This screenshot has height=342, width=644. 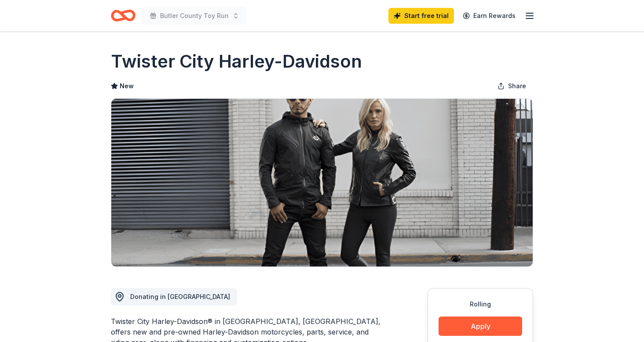 I want to click on div: Rolling, so click(x=480, y=305).